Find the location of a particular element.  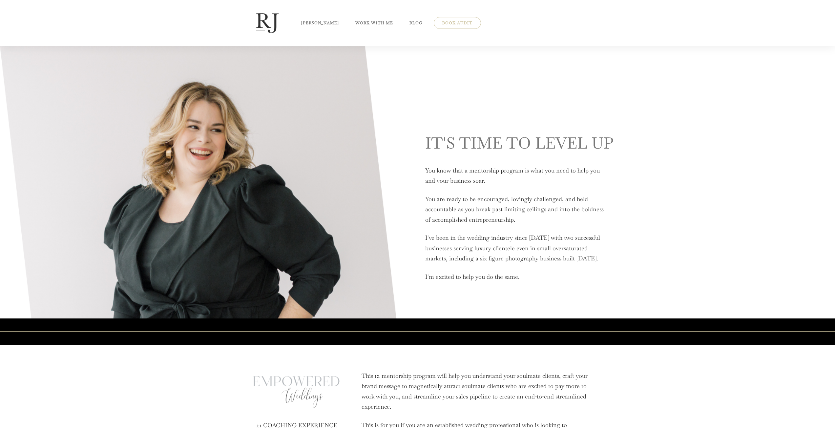

a: BOOK AUDIT is located at coordinates (457, 23).